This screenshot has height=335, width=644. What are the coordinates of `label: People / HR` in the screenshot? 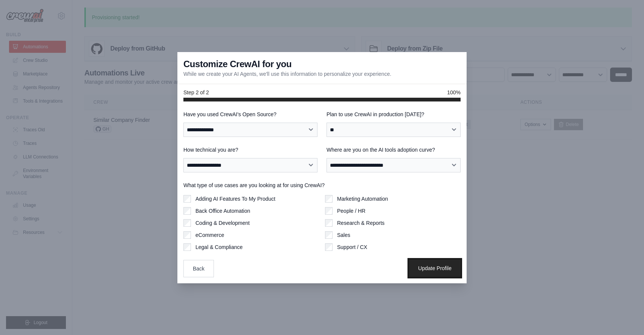 It's located at (351, 211).